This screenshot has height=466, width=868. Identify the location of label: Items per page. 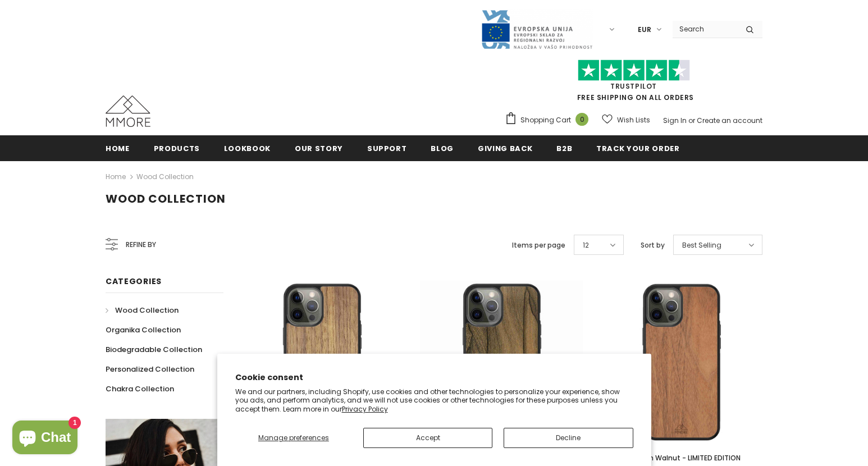
(539, 246).